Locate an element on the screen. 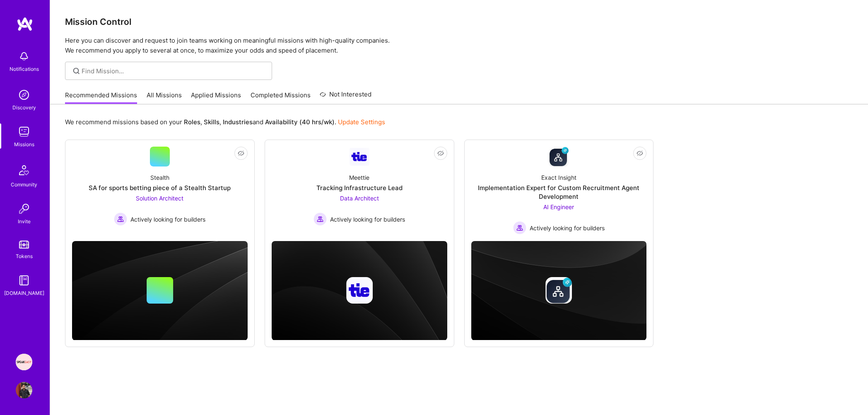 This screenshot has height=415, width=868. p: Here you can discover and request to join teams working on meaningful missions with high-quality ... is located at coordinates (459, 45).